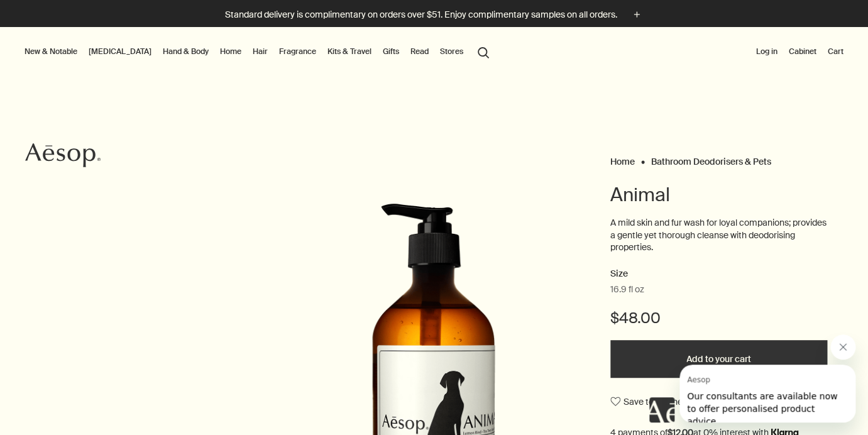  Describe the element at coordinates (451, 51) in the screenshot. I see `button: Stores` at that location.